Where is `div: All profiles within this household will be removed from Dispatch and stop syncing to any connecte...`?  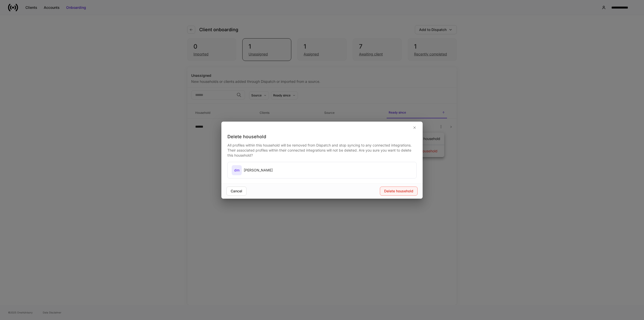
div: All profiles within this household will be removed from Dispatch and stop syncing to any connecte... is located at coordinates (322, 149).